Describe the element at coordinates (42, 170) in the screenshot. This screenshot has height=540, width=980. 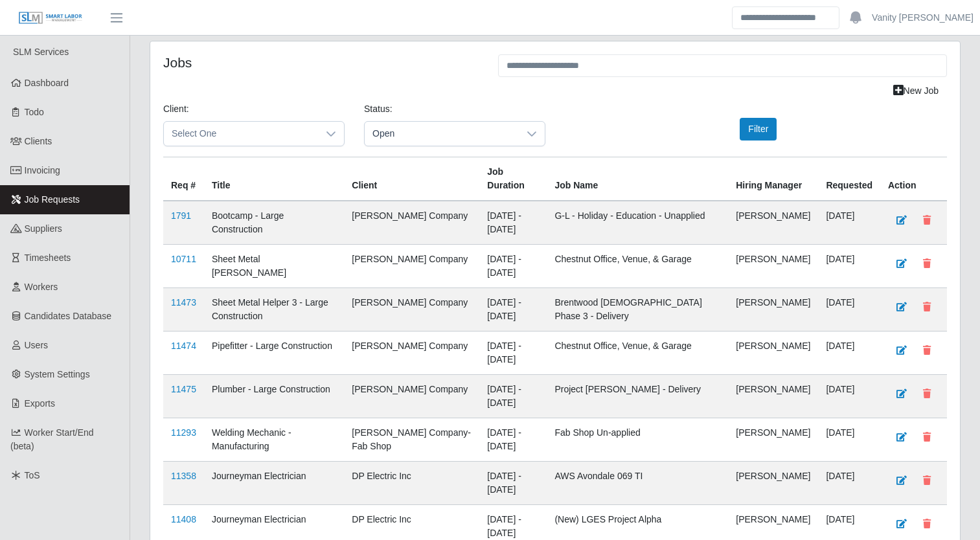
I see `span: Invoicing` at that location.